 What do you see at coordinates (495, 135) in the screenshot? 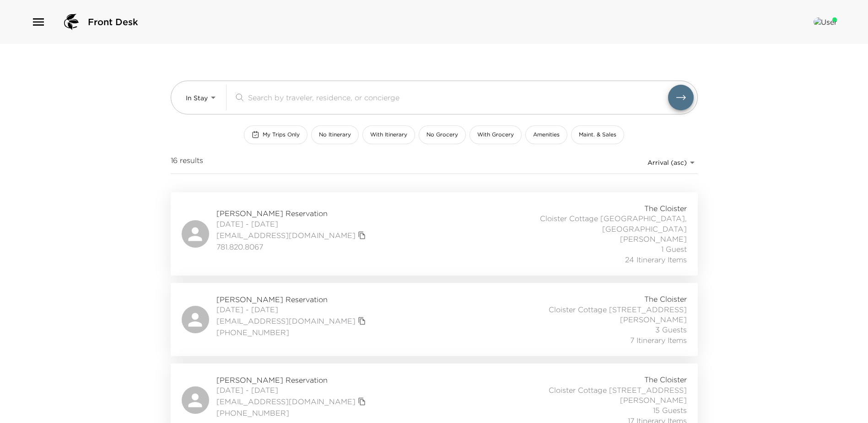
I see `span: With Grocery` at bounding box center [495, 135].